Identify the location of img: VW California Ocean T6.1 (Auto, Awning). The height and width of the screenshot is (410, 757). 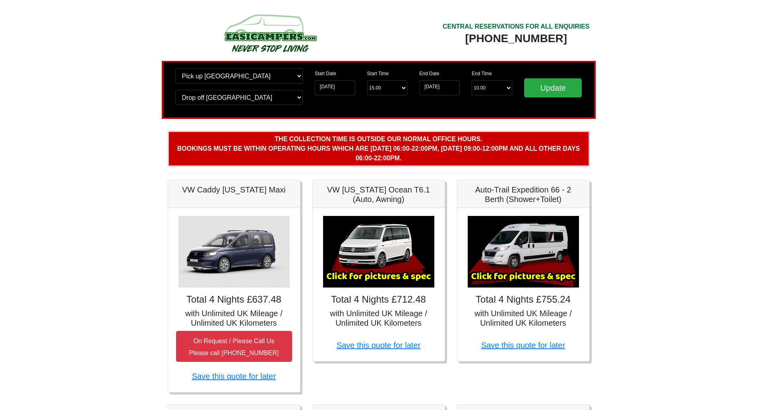
(379, 252).